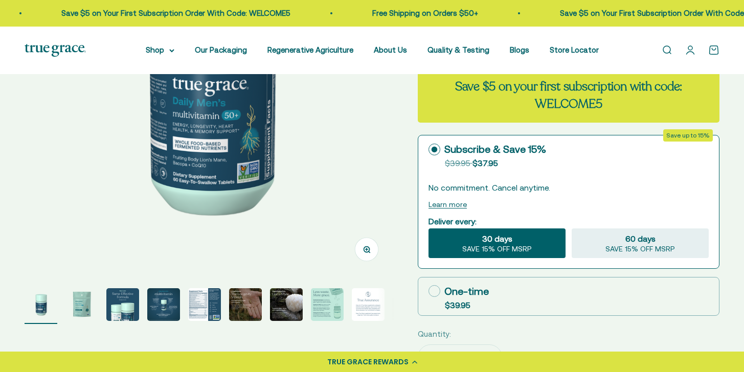 This screenshot has width=744, height=372. What do you see at coordinates (82, 305) in the screenshot?
I see `img: Daily Multivitamin for Energy, Longevity, Heart Health, & Memory Support* - L-ergothioneine to su...` at bounding box center [82, 305].